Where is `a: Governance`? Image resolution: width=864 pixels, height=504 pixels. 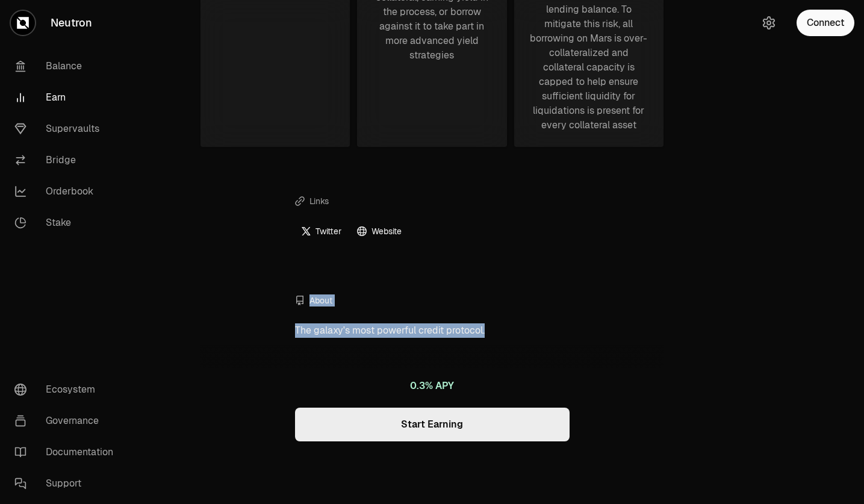 a: Governance is located at coordinates (67, 421).